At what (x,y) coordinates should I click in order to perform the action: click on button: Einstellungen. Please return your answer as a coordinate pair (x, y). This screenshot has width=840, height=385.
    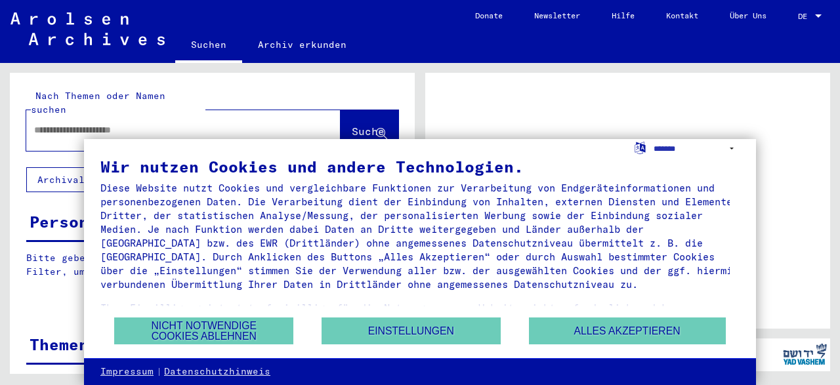
    Looking at the image, I should click on (411, 331).